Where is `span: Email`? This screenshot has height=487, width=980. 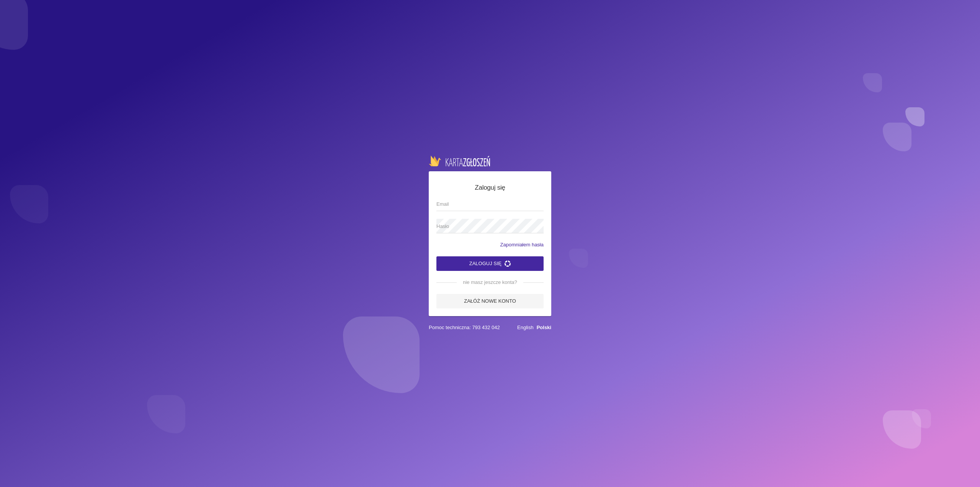 span: Email is located at coordinates (487, 204).